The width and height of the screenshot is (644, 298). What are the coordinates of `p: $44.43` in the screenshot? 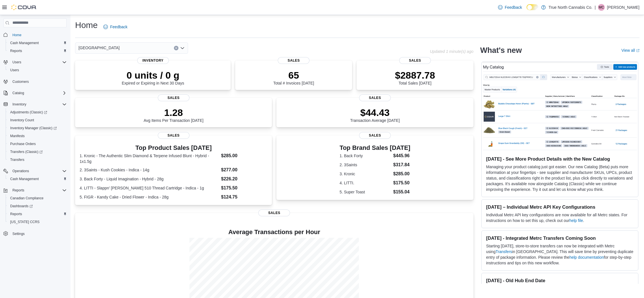 It's located at (375, 113).